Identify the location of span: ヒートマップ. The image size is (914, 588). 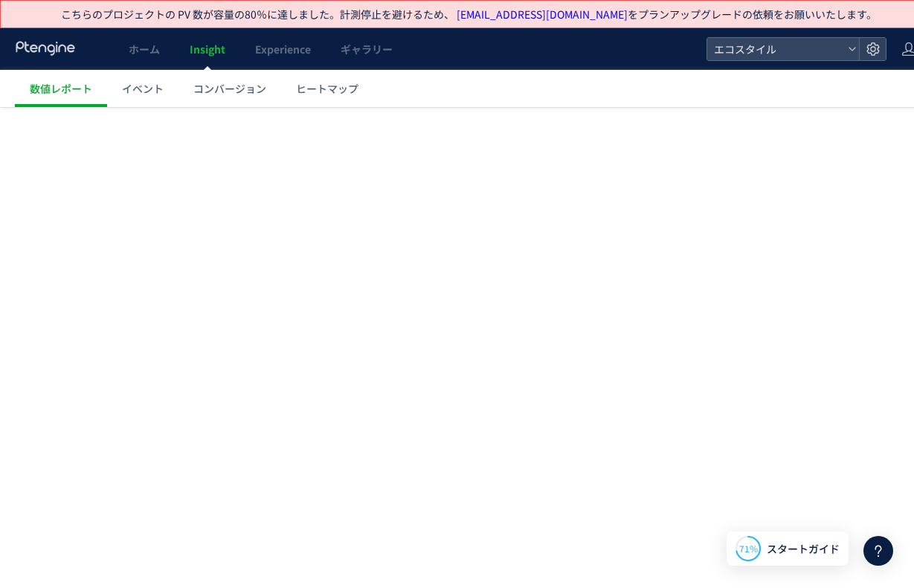
(327, 89).